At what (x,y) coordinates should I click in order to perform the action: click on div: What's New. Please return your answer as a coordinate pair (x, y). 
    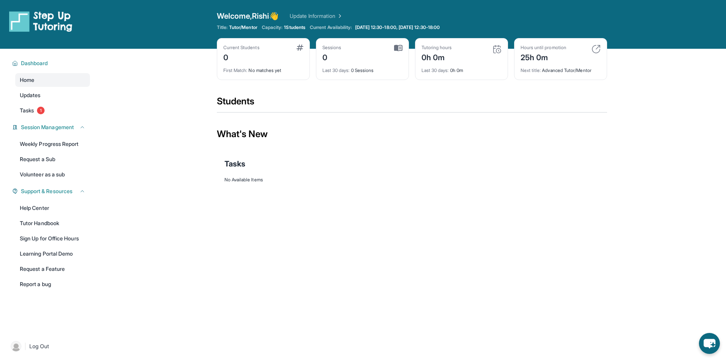
    Looking at the image, I should click on (412, 134).